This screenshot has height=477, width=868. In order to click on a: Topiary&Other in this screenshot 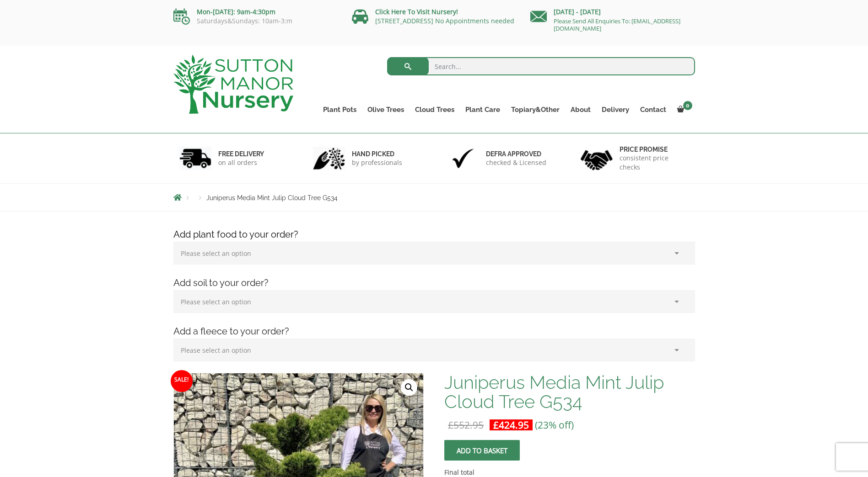, I will do `click(535, 110)`.